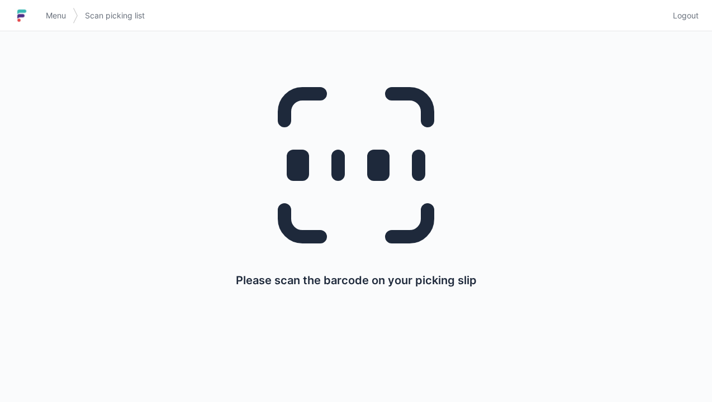 This screenshot has height=402, width=712. I want to click on span: Scan picking list, so click(115, 16).